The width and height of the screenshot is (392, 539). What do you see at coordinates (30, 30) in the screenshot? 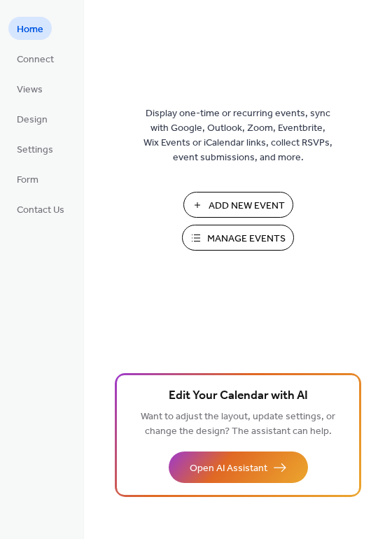
I see `span: Home` at bounding box center [30, 30].